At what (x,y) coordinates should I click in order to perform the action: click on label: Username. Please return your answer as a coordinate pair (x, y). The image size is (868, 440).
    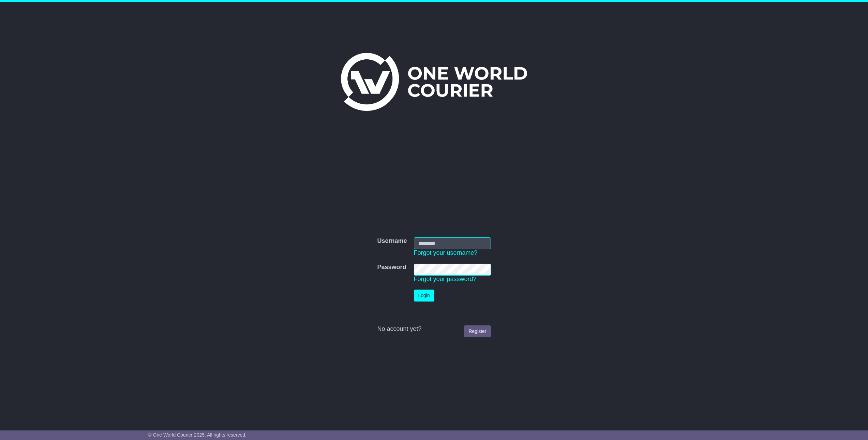
    Looking at the image, I should click on (392, 241).